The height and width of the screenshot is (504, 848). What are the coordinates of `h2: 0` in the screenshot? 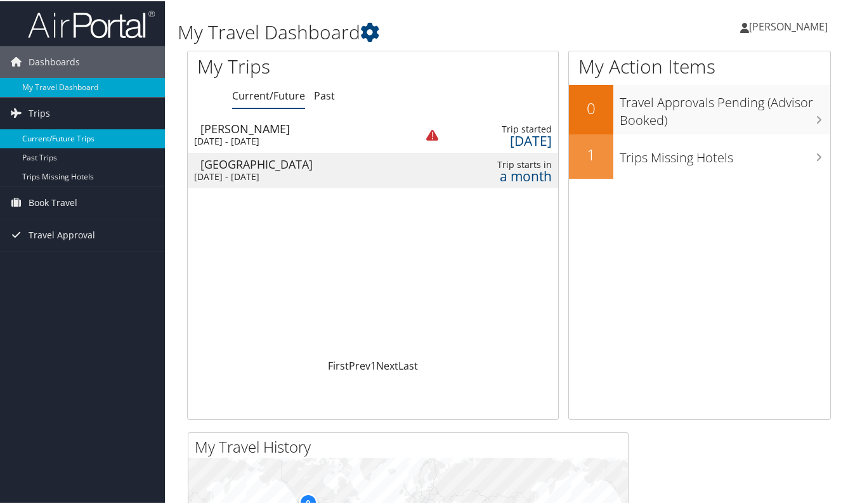 It's located at (591, 107).